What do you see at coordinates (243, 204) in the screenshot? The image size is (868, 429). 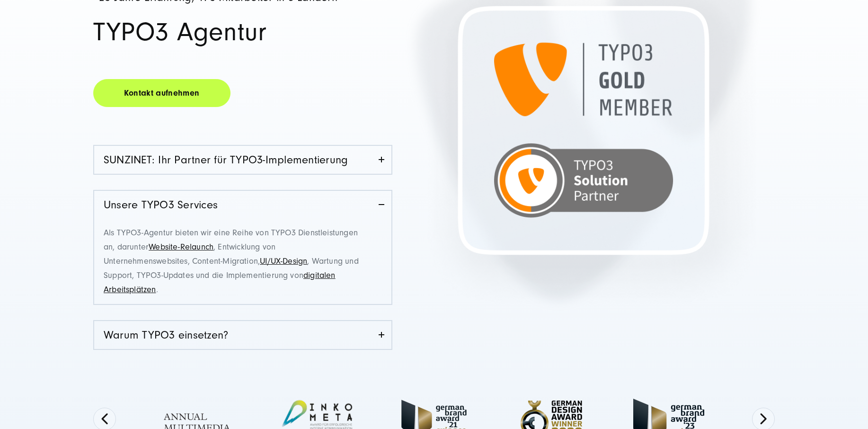 I see `a: Unsere TYPO3 Services` at bounding box center [243, 204].